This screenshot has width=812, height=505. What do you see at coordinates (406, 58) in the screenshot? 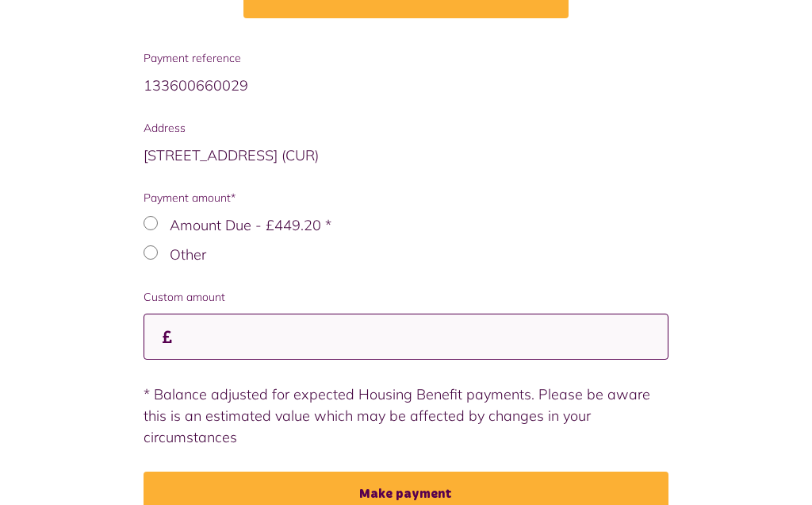
I see `span: Payment reference` at bounding box center [406, 58].